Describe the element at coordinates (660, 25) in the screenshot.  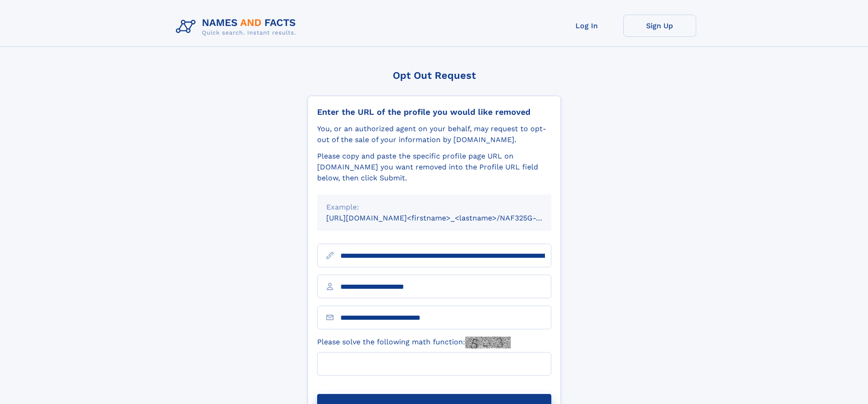
I see `a: Sign Up` at that location.